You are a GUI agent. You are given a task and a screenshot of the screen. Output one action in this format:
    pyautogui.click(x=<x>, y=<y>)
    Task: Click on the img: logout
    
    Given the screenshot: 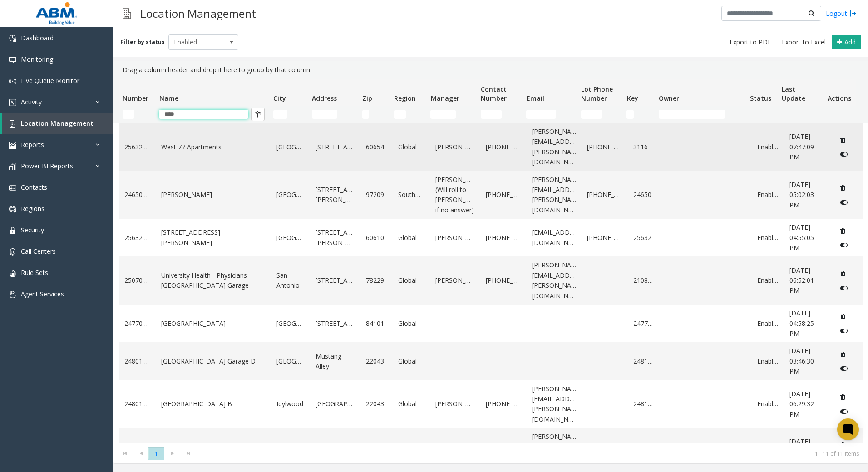 What is the action you would take?
    pyautogui.click(x=853, y=13)
    